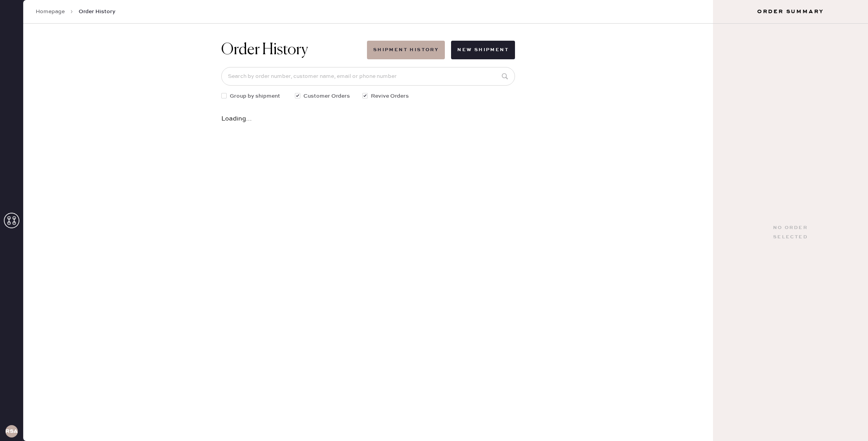  Describe the element at coordinates (483, 50) in the screenshot. I see `button: New Shipment` at that location.